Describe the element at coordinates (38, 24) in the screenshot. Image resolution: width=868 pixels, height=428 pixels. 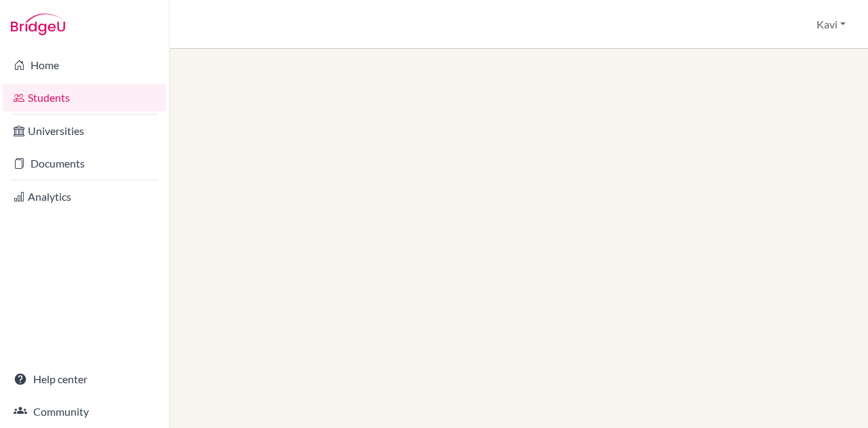
I see `img: Bridge-U` at that location.